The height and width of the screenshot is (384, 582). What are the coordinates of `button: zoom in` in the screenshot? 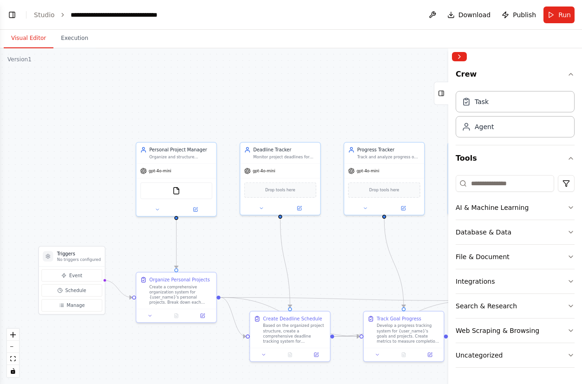 It's located at (13, 335).